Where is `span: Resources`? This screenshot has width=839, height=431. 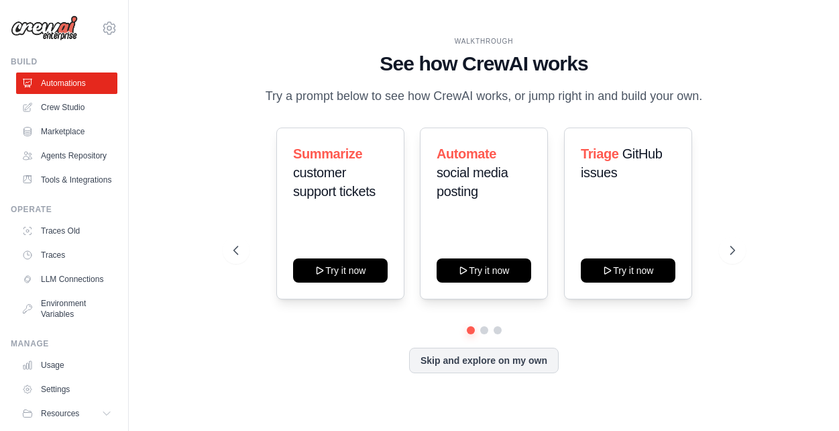
span: Resources is located at coordinates (60, 413).